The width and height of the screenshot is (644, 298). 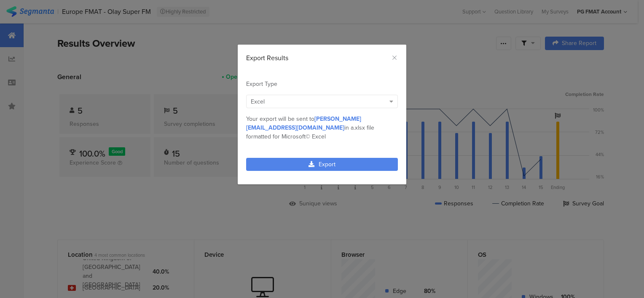 I want to click on div: dialog, so click(x=322, y=115).